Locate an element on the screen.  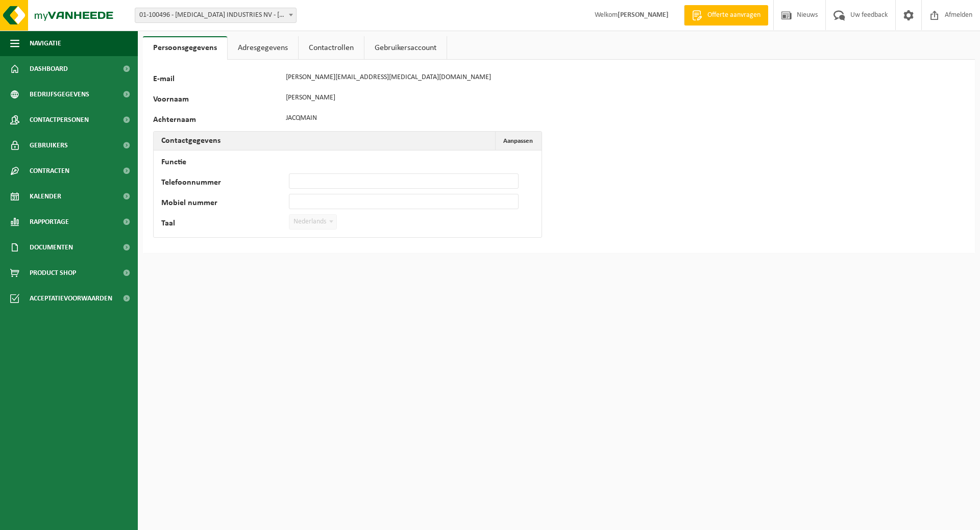
label: E-mail is located at coordinates (217, 80).